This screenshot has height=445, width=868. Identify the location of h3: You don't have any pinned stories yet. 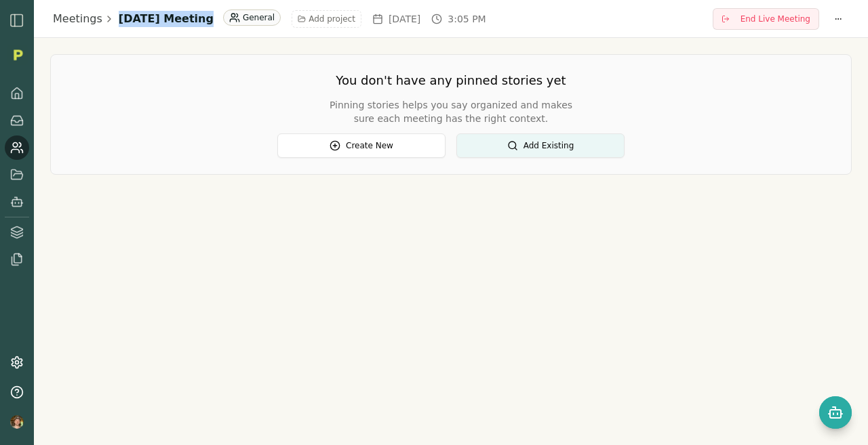
(451, 81).